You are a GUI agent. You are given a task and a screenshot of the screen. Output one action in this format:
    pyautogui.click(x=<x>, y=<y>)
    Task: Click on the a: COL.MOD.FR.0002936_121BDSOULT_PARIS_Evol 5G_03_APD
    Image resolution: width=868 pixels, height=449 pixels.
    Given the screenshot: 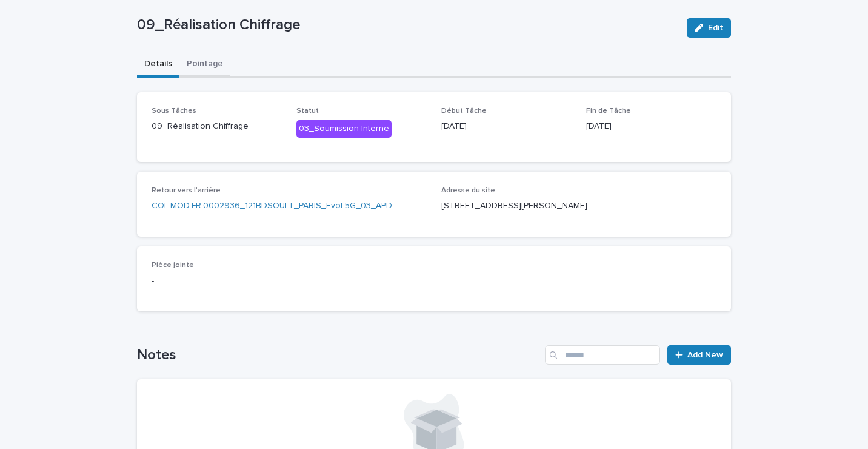 What is the action you would take?
    pyautogui.click(x=271, y=206)
    